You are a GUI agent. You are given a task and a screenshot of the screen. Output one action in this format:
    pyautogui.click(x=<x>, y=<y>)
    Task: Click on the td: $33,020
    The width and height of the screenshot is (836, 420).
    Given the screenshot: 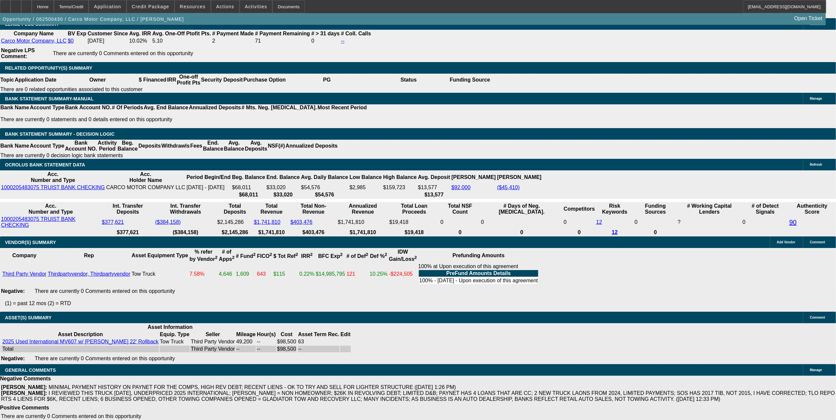 What is the action you would take?
    pyautogui.click(x=283, y=188)
    